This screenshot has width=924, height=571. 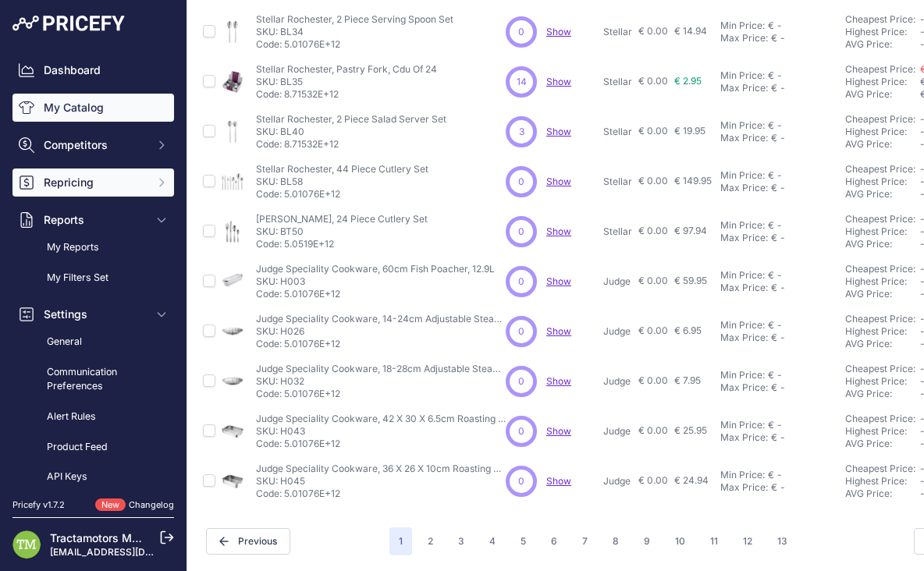 What do you see at coordinates (94, 220) in the screenshot?
I see `span: Reports` at bounding box center [94, 220].